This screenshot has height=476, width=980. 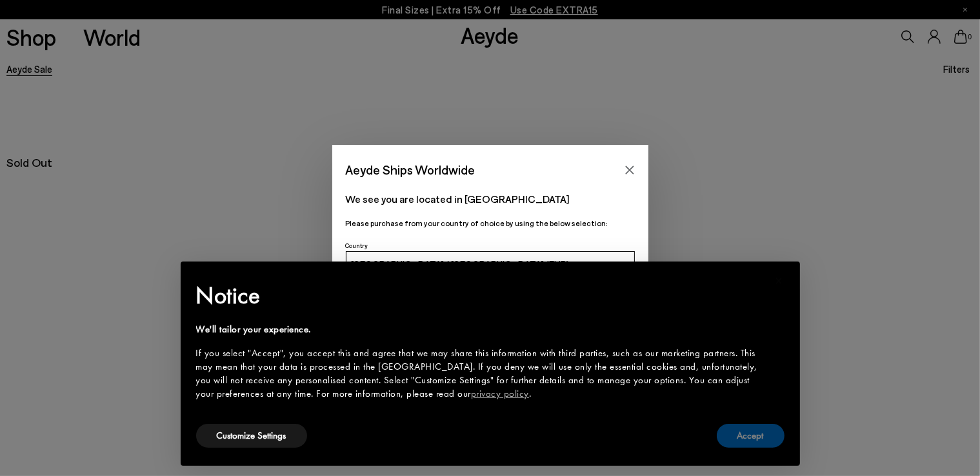 I want to click on button: Close, so click(x=630, y=170).